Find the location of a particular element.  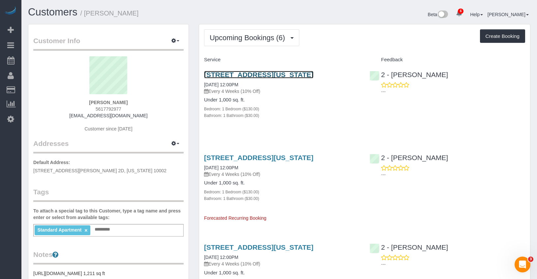

span: 3 is located at coordinates (530, 259).